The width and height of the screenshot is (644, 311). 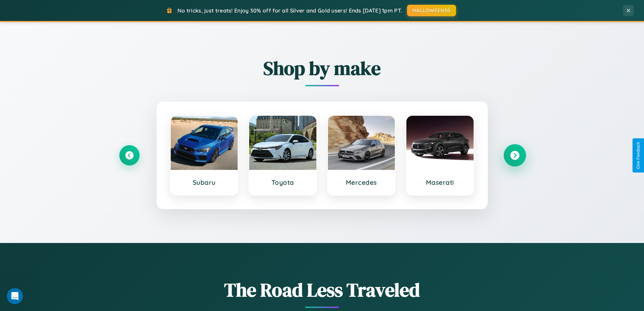 I want to click on h2: Shop by make, so click(x=322, y=68).